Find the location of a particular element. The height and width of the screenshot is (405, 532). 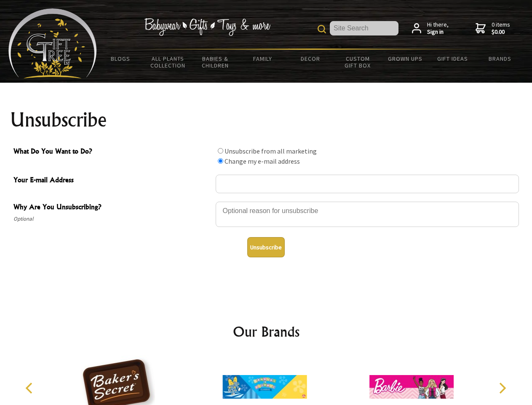

a: Custom Gift Box is located at coordinates (358, 62).